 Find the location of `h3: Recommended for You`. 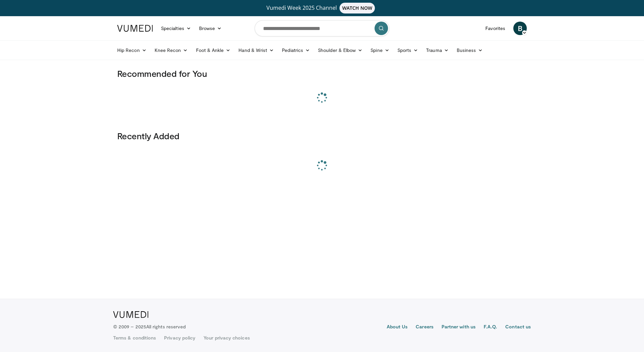

h3: Recommended for You is located at coordinates (322, 74).